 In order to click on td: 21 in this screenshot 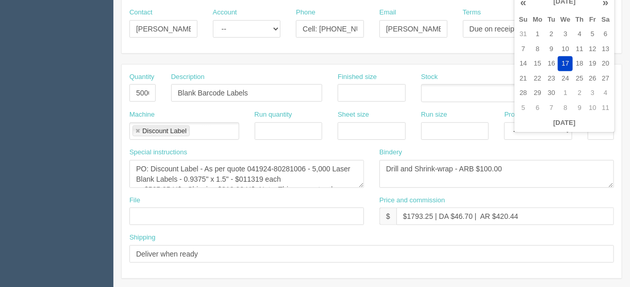, I will do `click(523, 78)`.